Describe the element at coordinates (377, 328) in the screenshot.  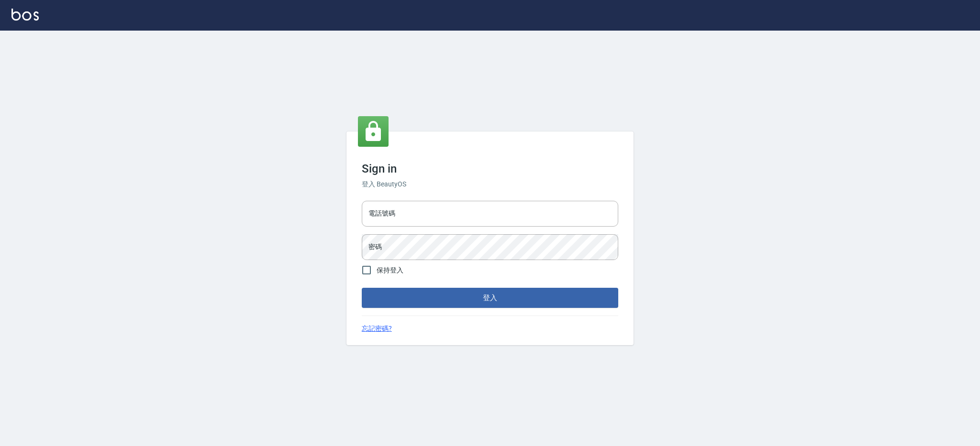
I see `a: 忘記密碼?` at that location.